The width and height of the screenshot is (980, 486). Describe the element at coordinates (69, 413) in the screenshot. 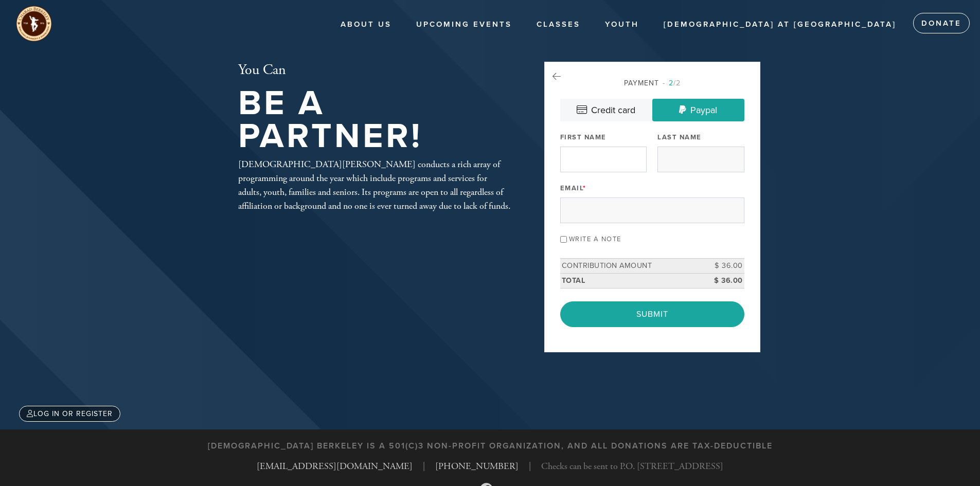

I see `a: Log in or register` at that location.